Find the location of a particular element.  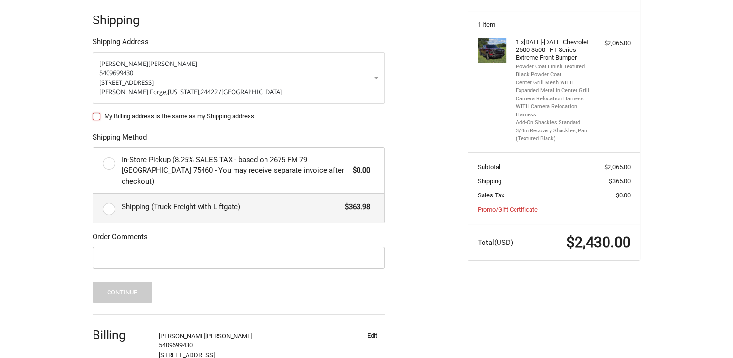

span: $365.00 is located at coordinates (620, 181).